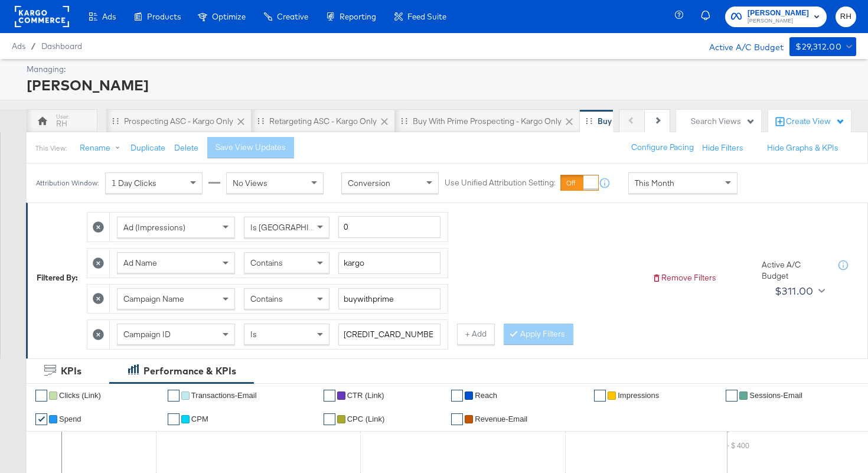  What do you see at coordinates (802, 148) in the screenshot?
I see `button: Hide Graphs & KPIs` at bounding box center [802, 148].